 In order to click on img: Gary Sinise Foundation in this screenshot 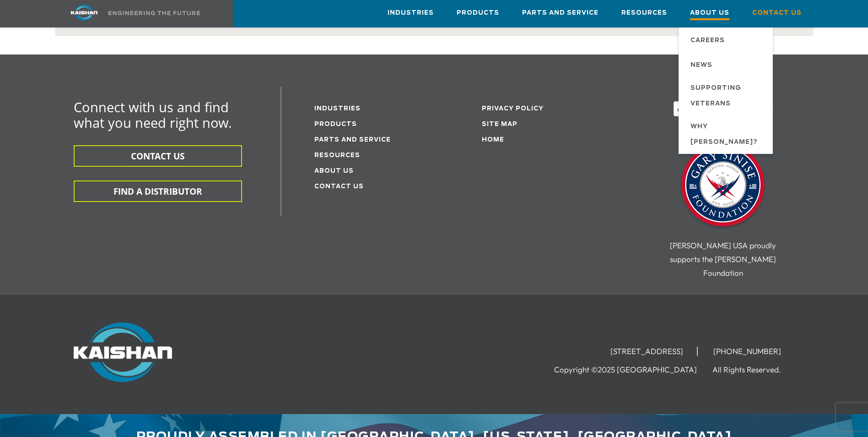, I will do `click(723, 186)`.